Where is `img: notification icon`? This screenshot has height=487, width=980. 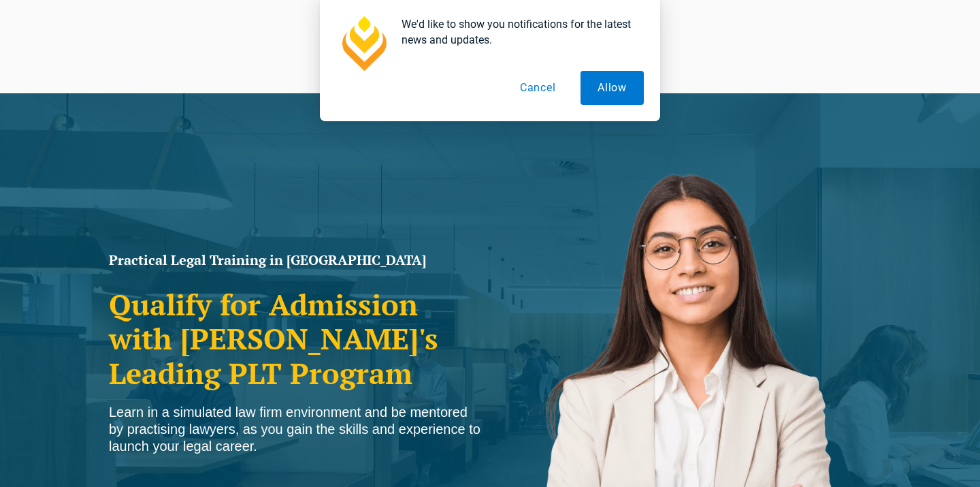 img: notification icon is located at coordinates (363, 44).